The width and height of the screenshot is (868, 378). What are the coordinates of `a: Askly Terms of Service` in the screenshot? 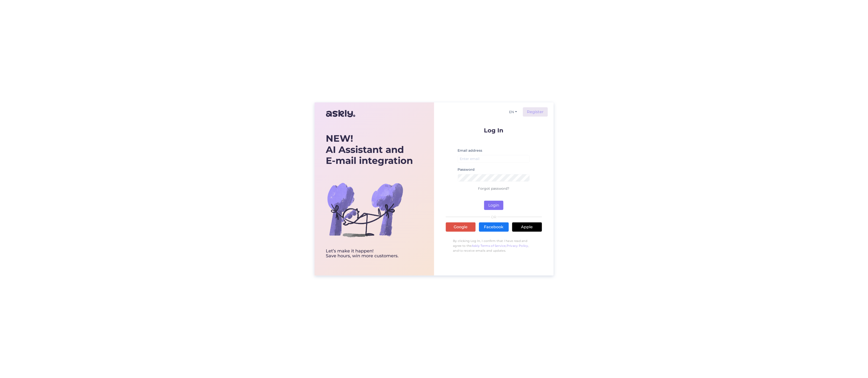 It's located at (489, 246).